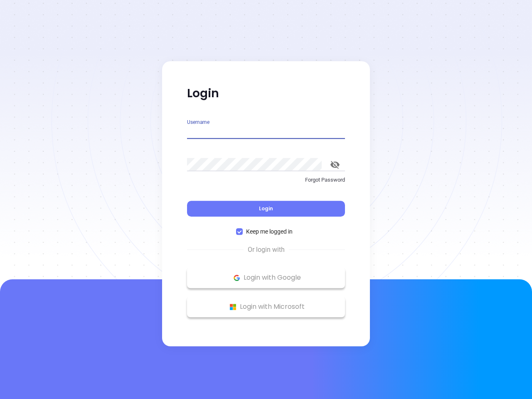 This screenshot has height=399, width=532. What do you see at coordinates (335, 164) in the screenshot?
I see `button: toggle password visibility` at bounding box center [335, 164].